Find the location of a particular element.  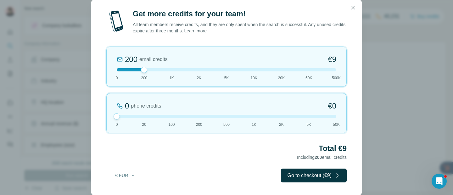

span: 10K is located at coordinates (254, 78).